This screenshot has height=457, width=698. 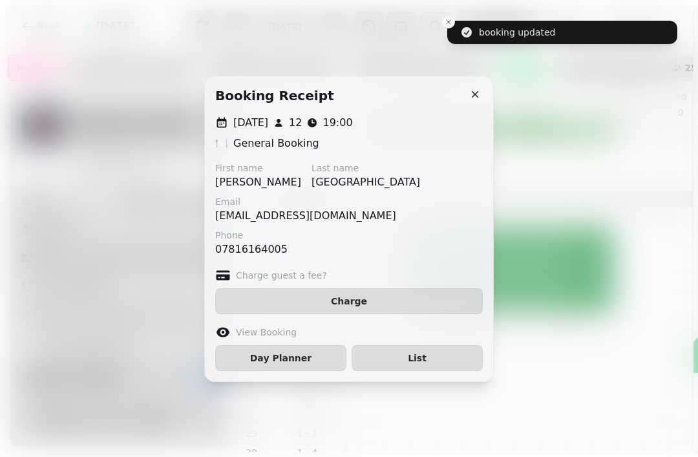 I want to click on label: Charge guest a fee?, so click(x=281, y=275).